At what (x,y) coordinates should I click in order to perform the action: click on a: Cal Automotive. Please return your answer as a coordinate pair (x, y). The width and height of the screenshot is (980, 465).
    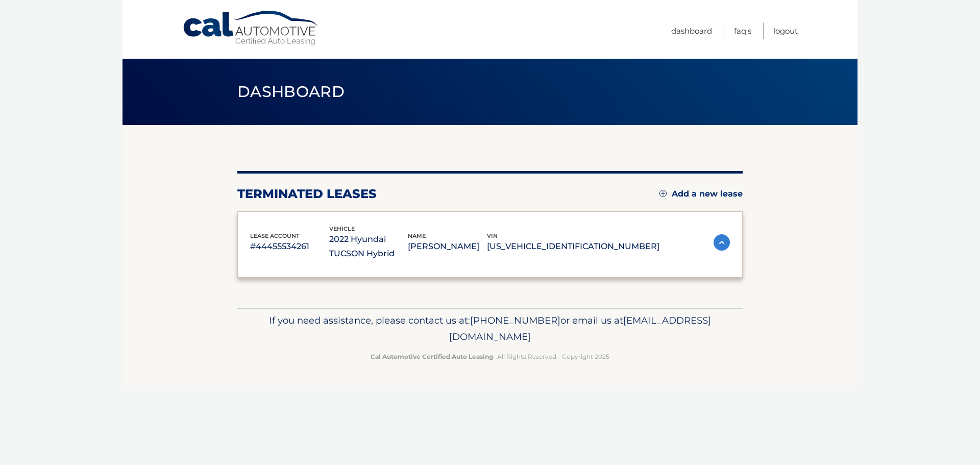
    Looking at the image, I should click on (251, 28).